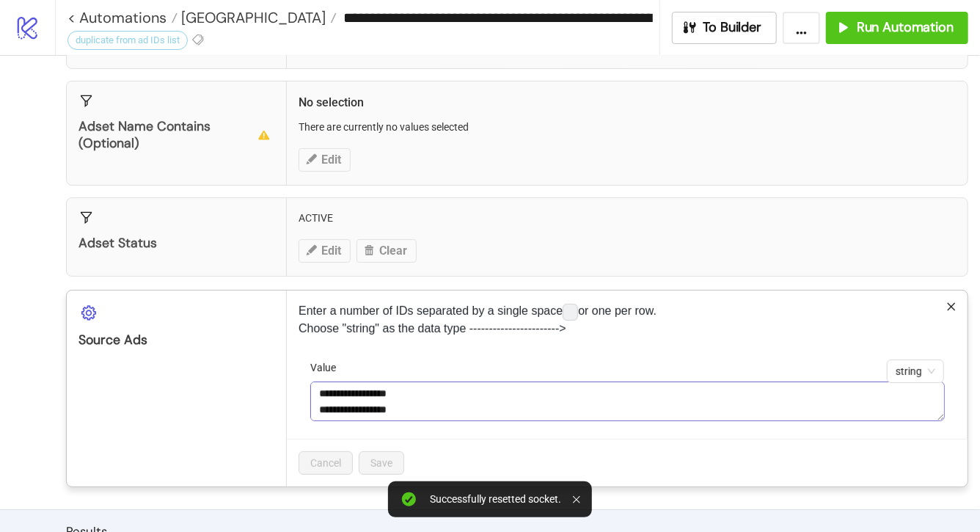  Describe the element at coordinates (733, 27) in the screenshot. I see `span: To Builder` at that location.